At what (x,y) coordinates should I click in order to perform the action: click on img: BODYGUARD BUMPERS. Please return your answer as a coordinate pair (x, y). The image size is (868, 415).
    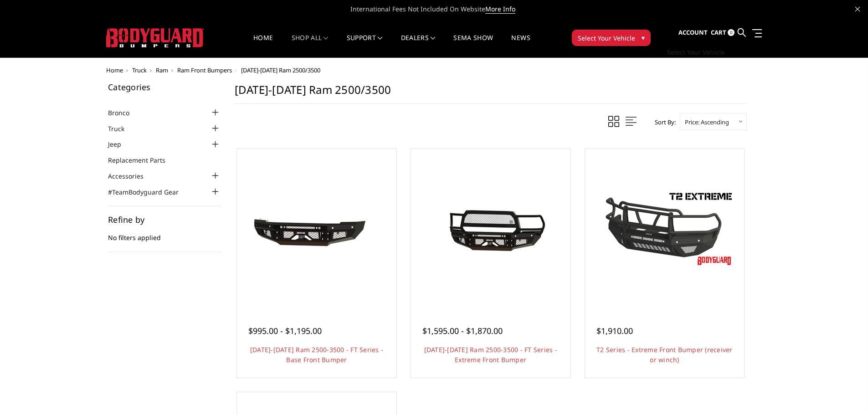
    Looking at the image, I should click on (155, 38).